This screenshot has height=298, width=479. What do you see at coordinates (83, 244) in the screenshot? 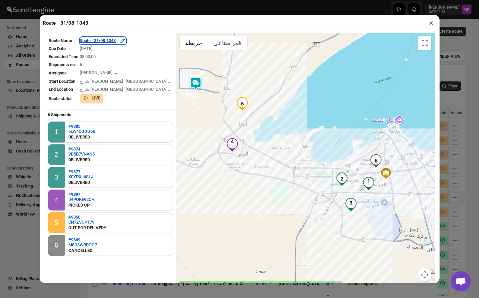
I see `div: M8O3WRPOG7` at bounding box center [83, 244].